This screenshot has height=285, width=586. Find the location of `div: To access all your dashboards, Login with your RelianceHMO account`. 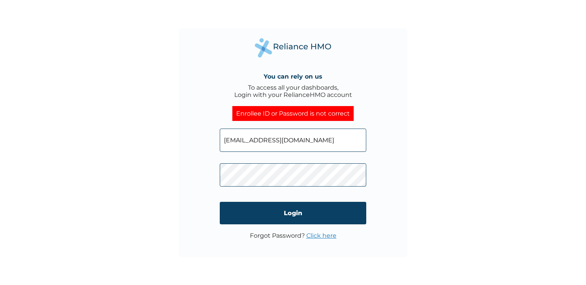

div: To access all your dashboards, Login with your RelianceHMO account is located at coordinates (293, 91).